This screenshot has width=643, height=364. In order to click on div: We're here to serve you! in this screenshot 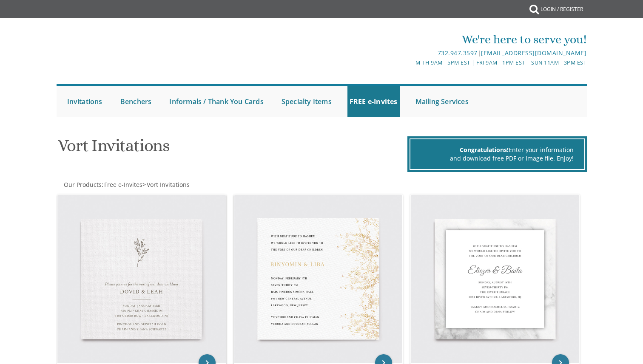, I will do `click(410, 40)`.